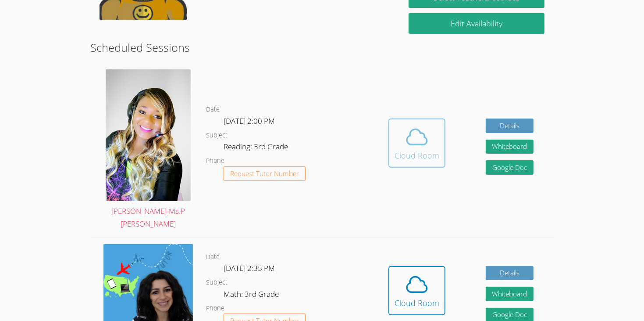 The width and height of the screenshot is (644, 321). Describe the element at coordinates (148, 135) in the screenshot. I see `img: avatar.png` at that location.